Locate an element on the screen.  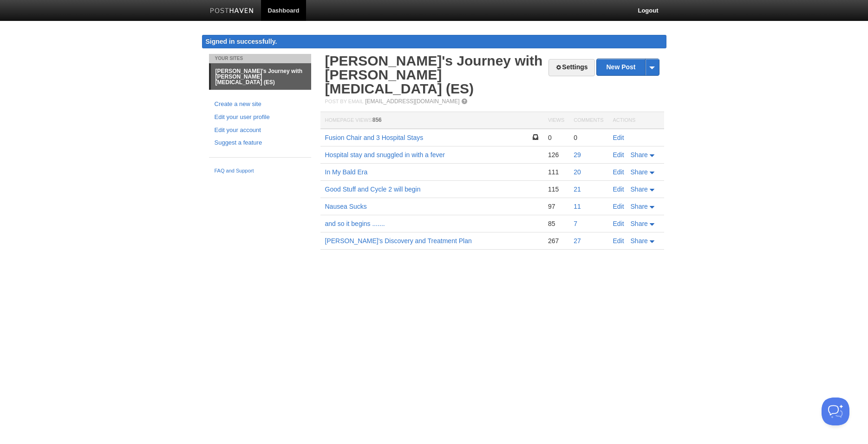
a: Settings is located at coordinates (571, 67).